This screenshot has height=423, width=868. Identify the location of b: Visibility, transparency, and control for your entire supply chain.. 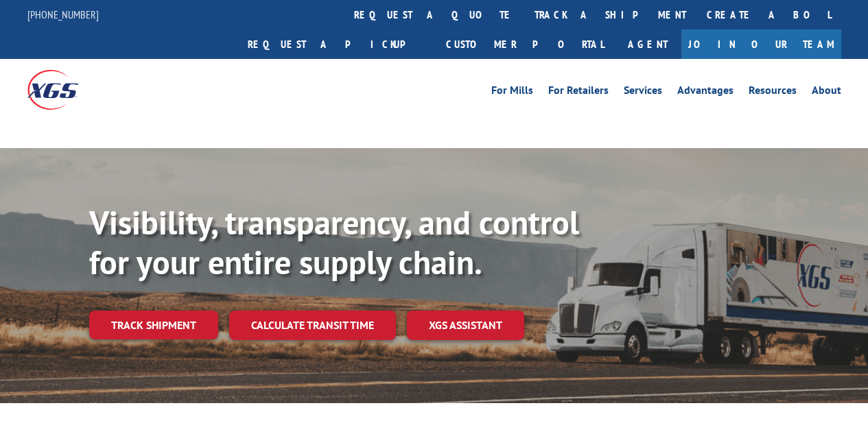
(334, 242).